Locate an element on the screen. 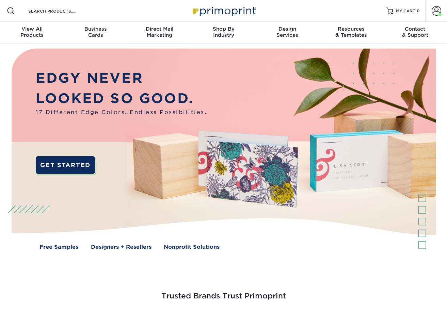 This screenshot has width=447, height=311. a: Direct MailMarketing is located at coordinates (160, 33).